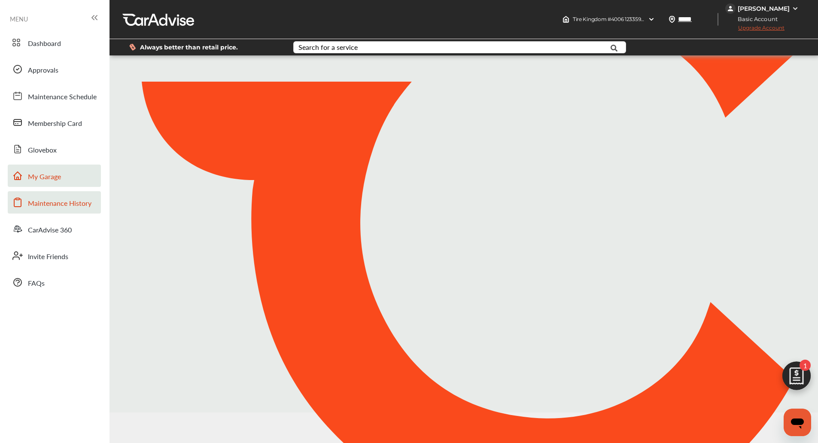 The height and width of the screenshot is (443, 818). What do you see at coordinates (55, 124) in the screenshot?
I see `span: Membership Card` at bounding box center [55, 124].